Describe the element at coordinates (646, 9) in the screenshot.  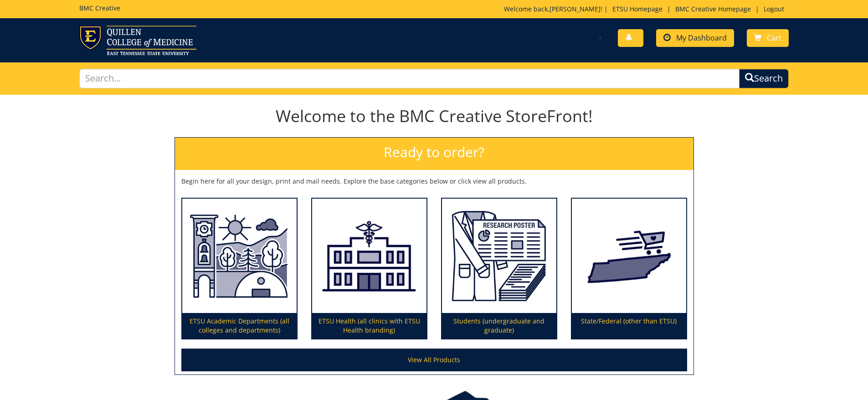
I see `p: Welcome back, ! | | |` at that location.